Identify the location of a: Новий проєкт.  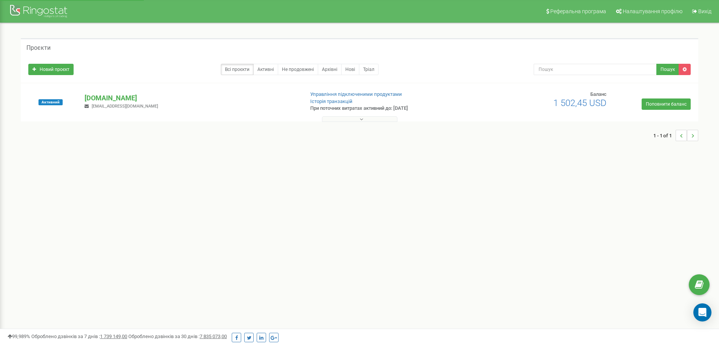
(51, 69).